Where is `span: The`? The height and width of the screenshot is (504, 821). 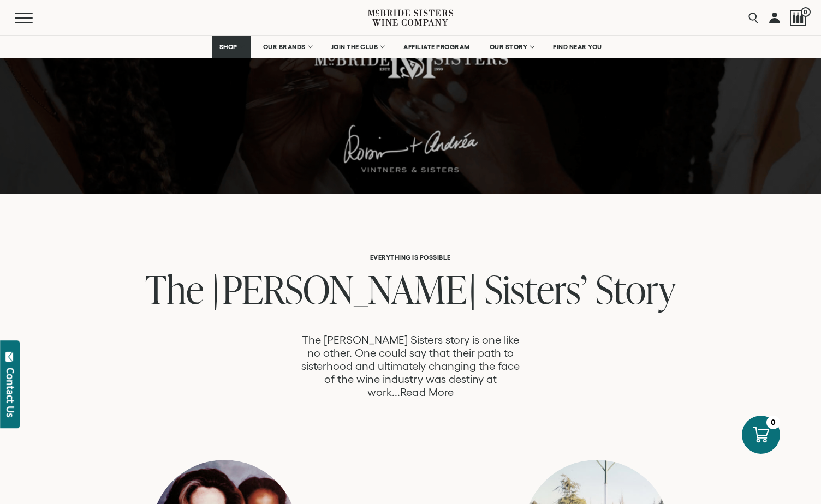
span: The is located at coordinates (174, 289).